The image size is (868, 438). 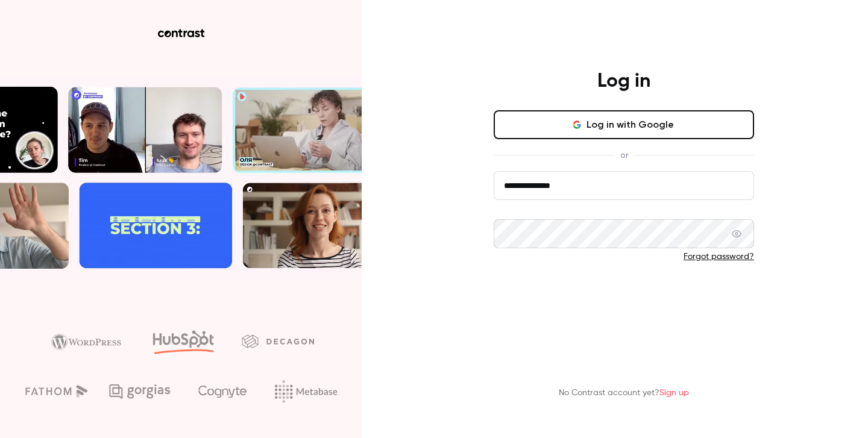 What do you see at coordinates (623, 155) in the screenshot?
I see `span: or` at bounding box center [623, 155].